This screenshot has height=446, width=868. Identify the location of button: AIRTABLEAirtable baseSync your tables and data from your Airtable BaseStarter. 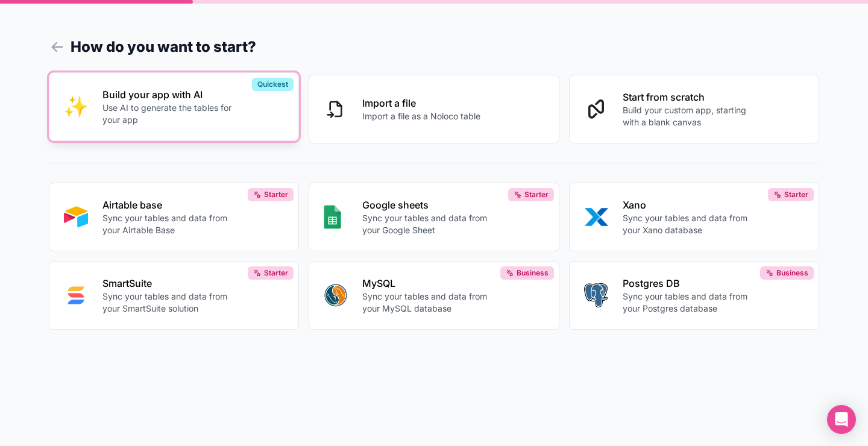
(174, 217).